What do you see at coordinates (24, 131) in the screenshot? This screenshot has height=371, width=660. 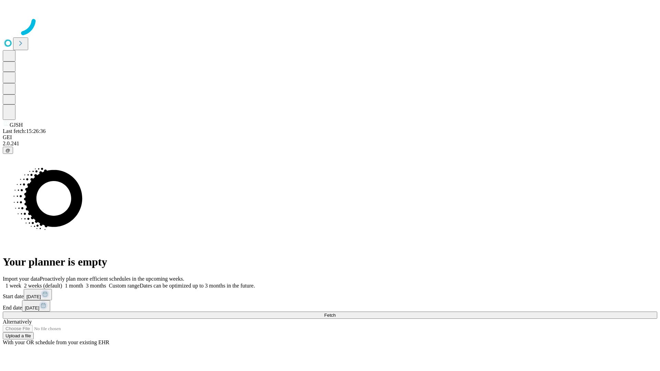 I see `span: Last fetch: 15:26:36` at bounding box center [24, 131].